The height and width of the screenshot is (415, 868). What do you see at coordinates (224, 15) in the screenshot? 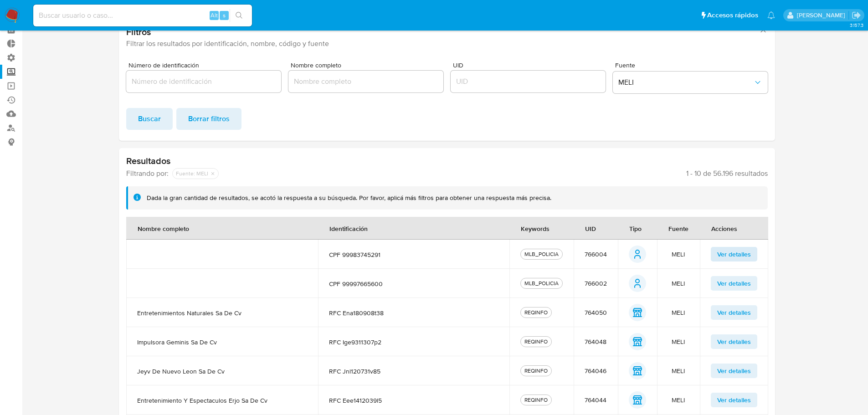
I see `span: s` at bounding box center [224, 15].